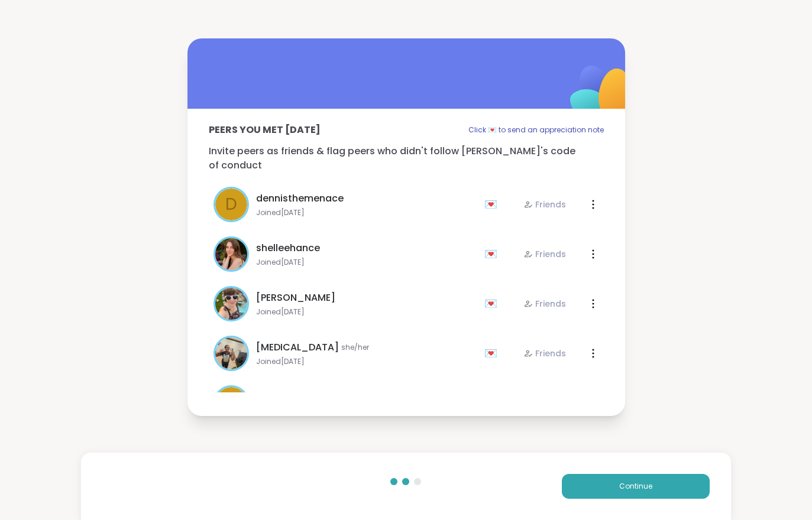  What do you see at coordinates (275, 397) in the screenshot?
I see `span: Linda22` at bounding box center [275, 397].